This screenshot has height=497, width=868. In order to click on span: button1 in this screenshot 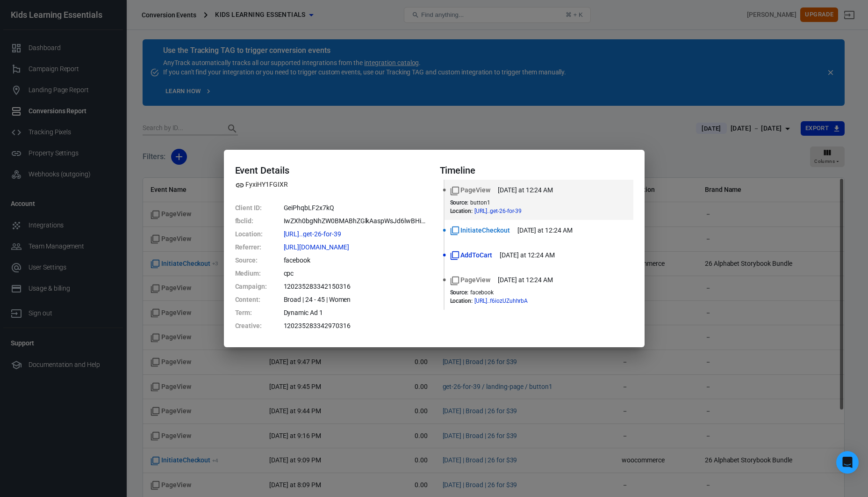, I will do `click(480, 202)`.